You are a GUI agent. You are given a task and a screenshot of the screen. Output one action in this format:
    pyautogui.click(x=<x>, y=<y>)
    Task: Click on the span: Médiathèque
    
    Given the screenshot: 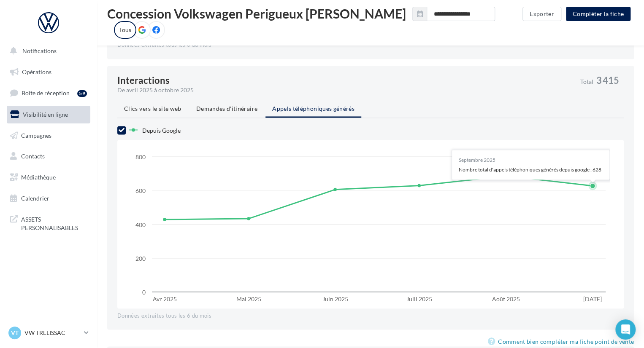 What is the action you would take?
    pyautogui.click(x=38, y=177)
    